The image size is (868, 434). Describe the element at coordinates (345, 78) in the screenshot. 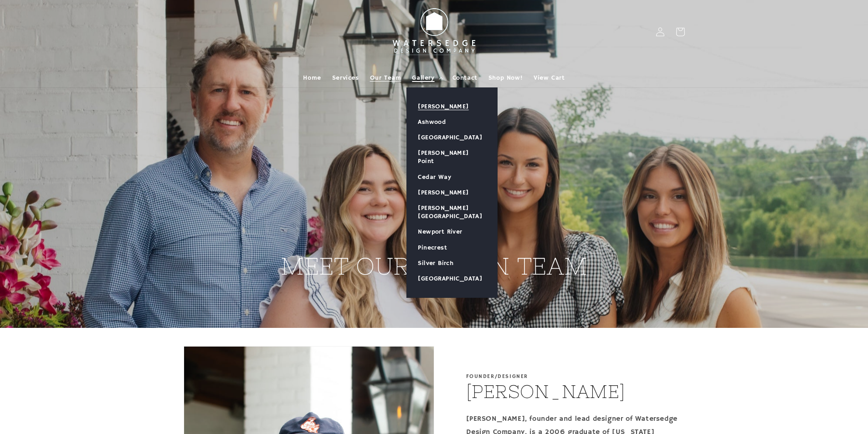

I see `a: Services` at that location.